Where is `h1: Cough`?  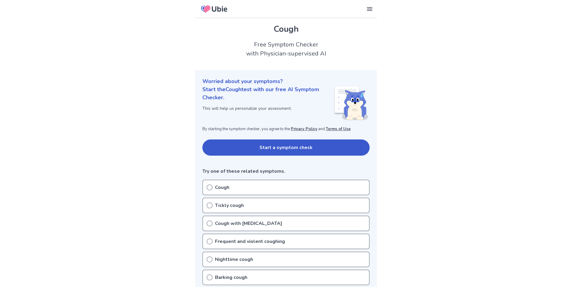 h1: Cough is located at coordinates (286, 29).